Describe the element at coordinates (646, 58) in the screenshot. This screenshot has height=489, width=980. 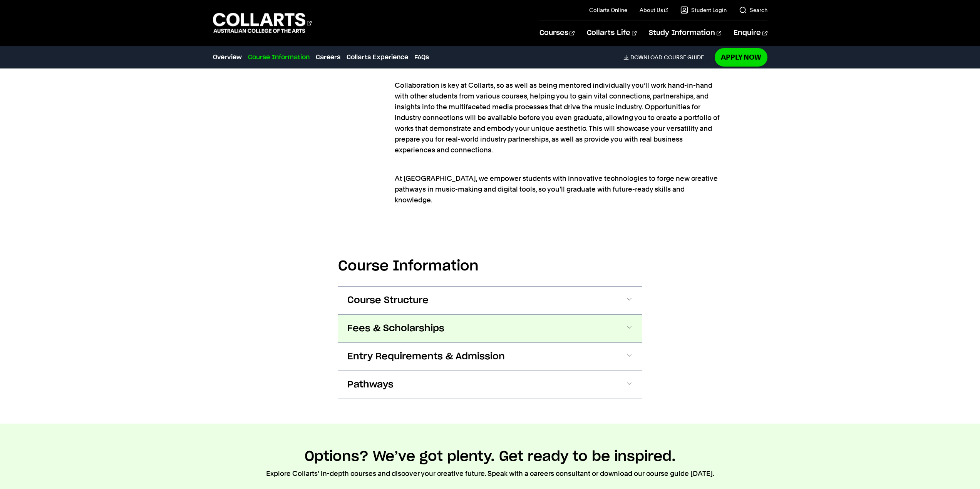
I see `span: Download` at that location.